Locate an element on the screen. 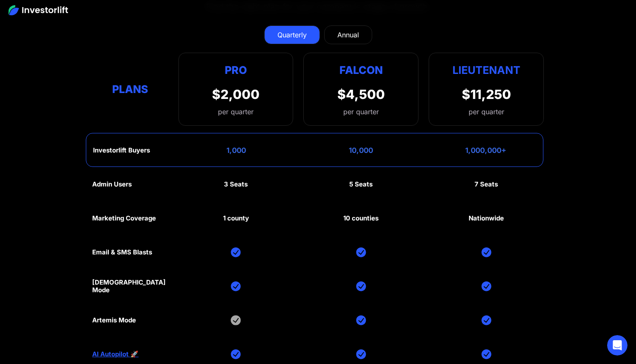 The height and width of the screenshot is (364, 636). div: 10,000 is located at coordinates (361, 150).